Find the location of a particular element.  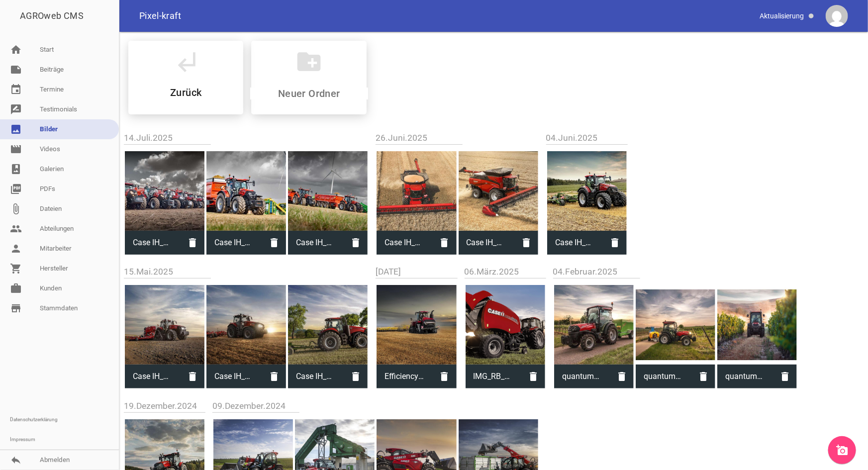

h2: 19.Dezember.2024 is located at coordinates (165, 406).